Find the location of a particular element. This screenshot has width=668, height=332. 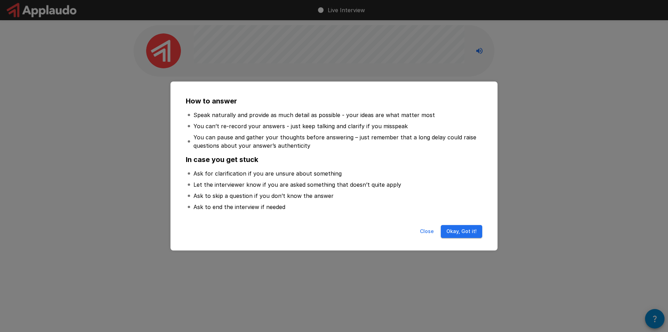

p: Ask to skip a question if you don’t know the answer is located at coordinates (263, 196).